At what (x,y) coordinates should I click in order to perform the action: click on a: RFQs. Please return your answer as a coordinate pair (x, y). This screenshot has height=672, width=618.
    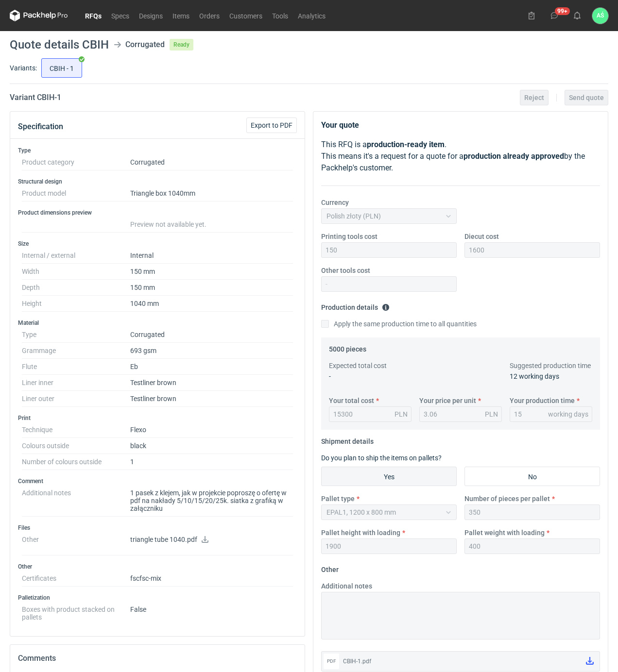
    Looking at the image, I should click on (94, 16).